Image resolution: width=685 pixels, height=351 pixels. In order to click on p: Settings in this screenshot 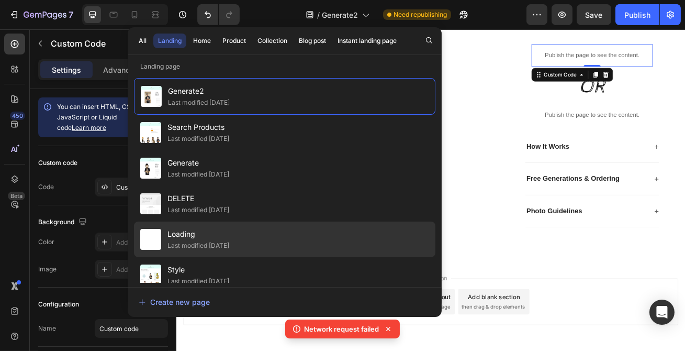, I will do `click(67, 70)`.